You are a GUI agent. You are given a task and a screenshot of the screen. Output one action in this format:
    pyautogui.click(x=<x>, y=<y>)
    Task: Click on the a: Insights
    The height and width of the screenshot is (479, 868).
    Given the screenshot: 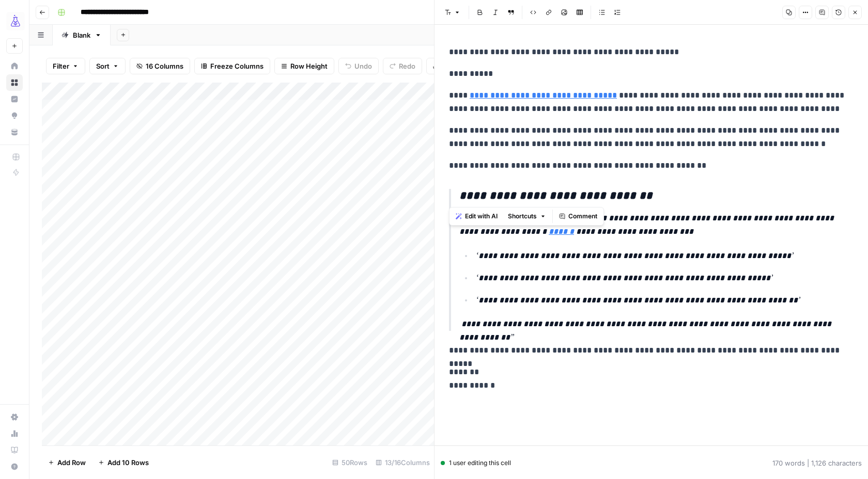 What is the action you would take?
    pyautogui.click(x=14, y=99)
    